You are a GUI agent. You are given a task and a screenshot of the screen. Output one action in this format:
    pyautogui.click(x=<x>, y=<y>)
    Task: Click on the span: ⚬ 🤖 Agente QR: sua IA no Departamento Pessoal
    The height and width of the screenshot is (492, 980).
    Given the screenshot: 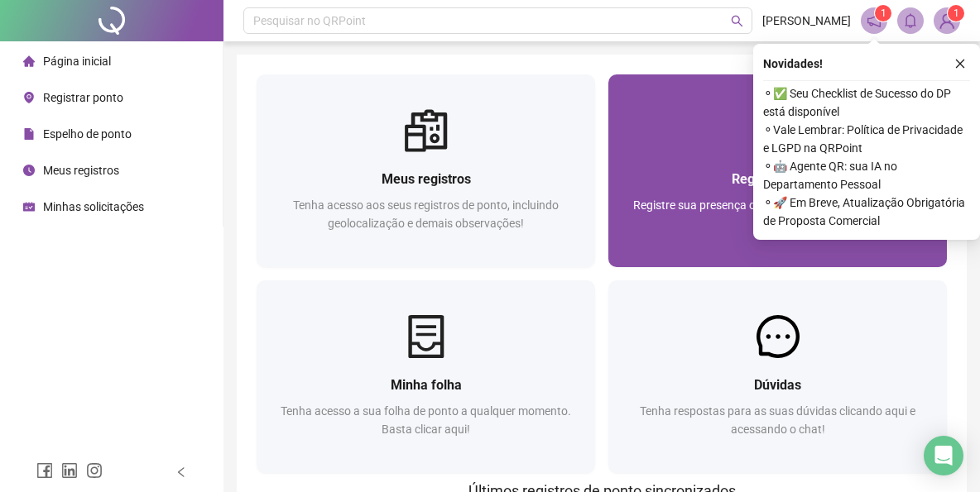 What is the action you would take?
    pyautogui.click(x=867, y=175)
    